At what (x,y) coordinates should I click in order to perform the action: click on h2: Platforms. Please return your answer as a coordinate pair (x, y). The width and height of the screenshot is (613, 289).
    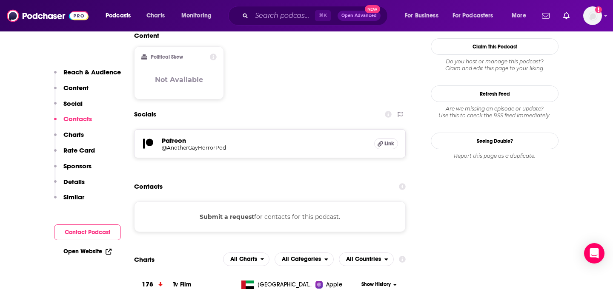
    Looking at the image, I should click on (246, 260).